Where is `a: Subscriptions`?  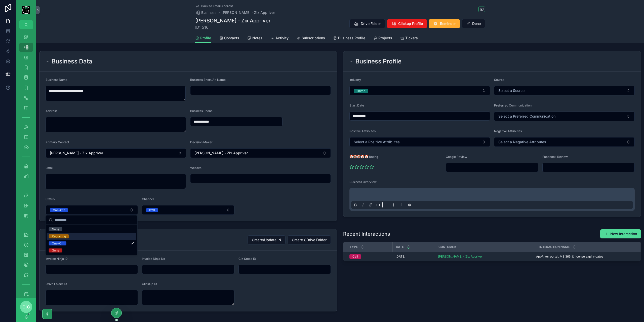
a: Subscriptions is located at coordinates (311, 39).